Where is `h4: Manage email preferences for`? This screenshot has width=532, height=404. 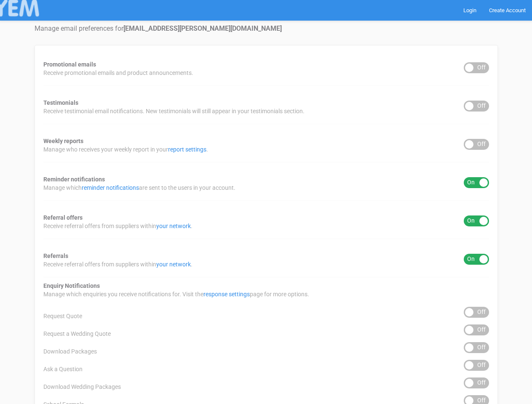 h4: Manage email preferences for is located at coordinates (266, 29).